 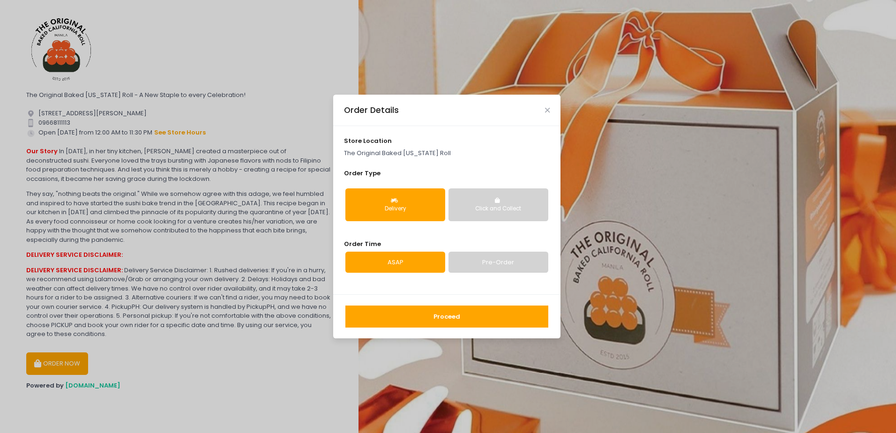 What do you see at coordinates (368, 141) in the screenshot?
I see `span: store location` at bounding box center [368, 141].